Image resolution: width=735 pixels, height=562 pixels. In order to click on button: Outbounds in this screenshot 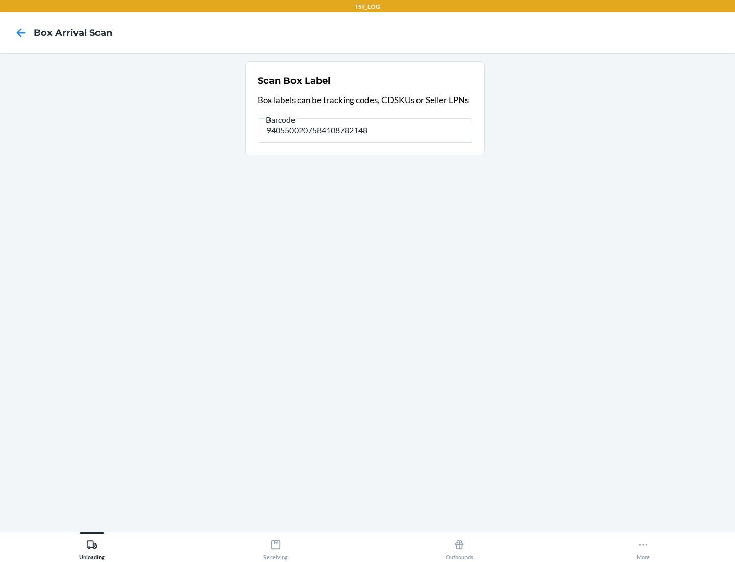, I will do `click(459, 546)`.